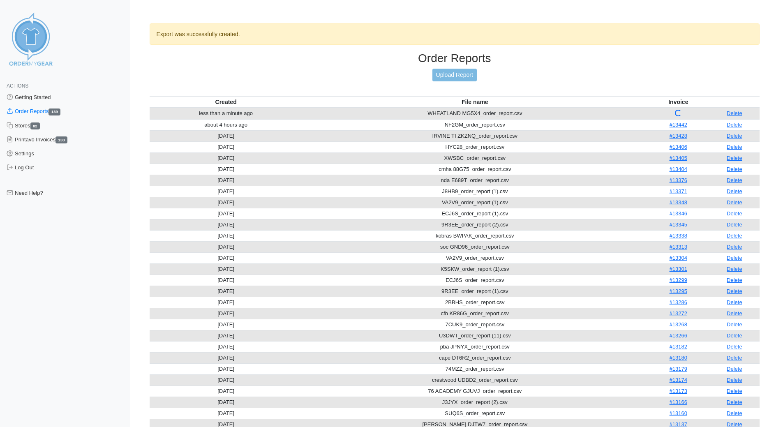 The height and width of the screenshot is (427, 783). I want to click on th: Invoice, so click(679, 102).